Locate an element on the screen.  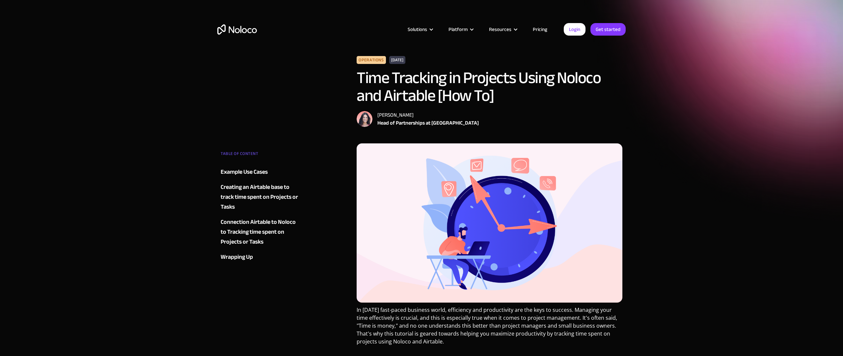
a: Pricing is located at coordinates (540, 29).